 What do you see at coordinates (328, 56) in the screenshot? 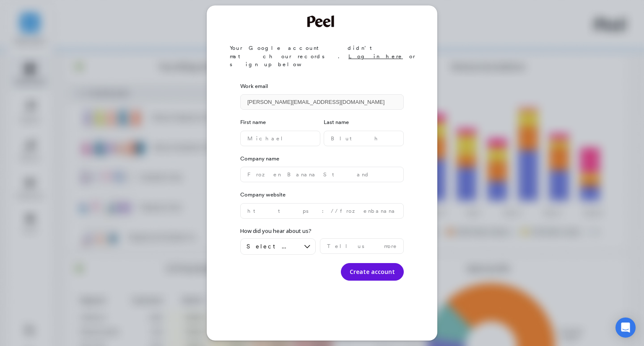
I see `p: Your Google account didn’t match our records. or sign up below` at bounding box center [328, 56].